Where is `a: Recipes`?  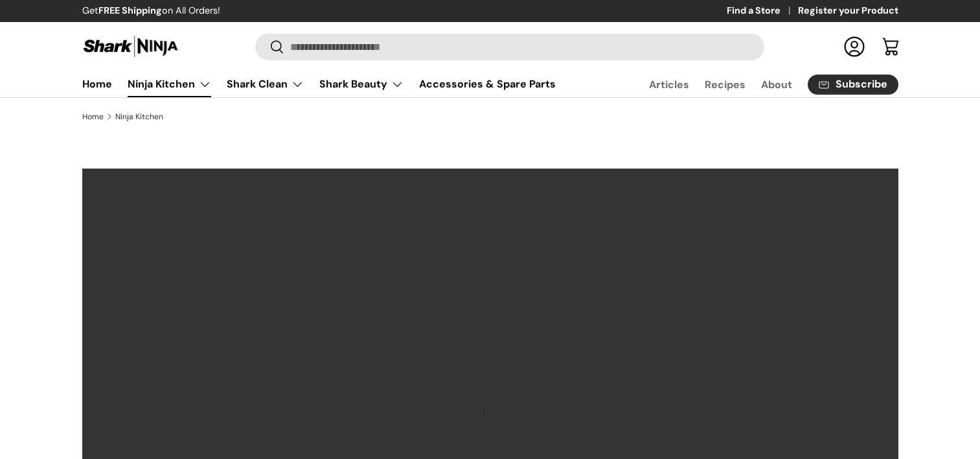 a: Recipes is located at coordinates (724, 84).